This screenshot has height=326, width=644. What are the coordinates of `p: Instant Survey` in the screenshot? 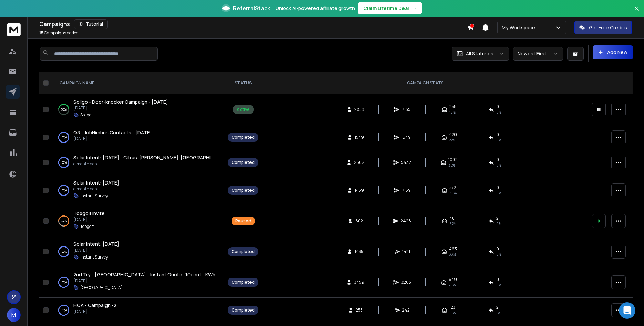 It's located at (94, 196).